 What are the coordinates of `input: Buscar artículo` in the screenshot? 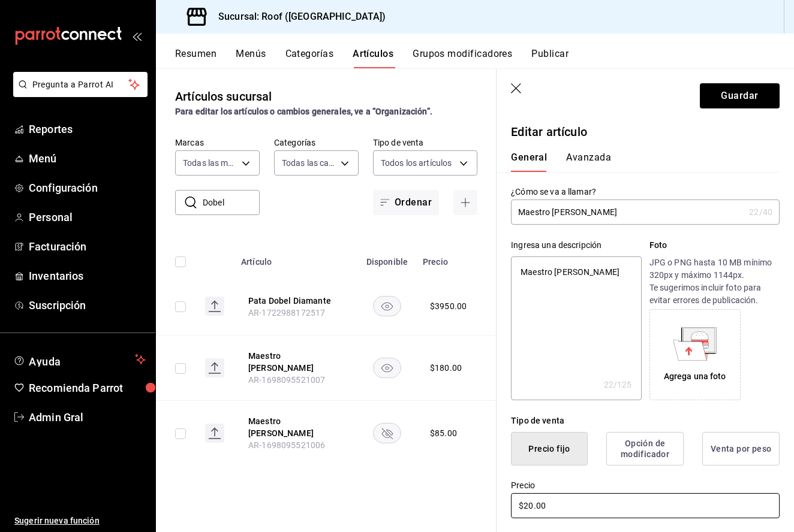 It's located at (230, 203).